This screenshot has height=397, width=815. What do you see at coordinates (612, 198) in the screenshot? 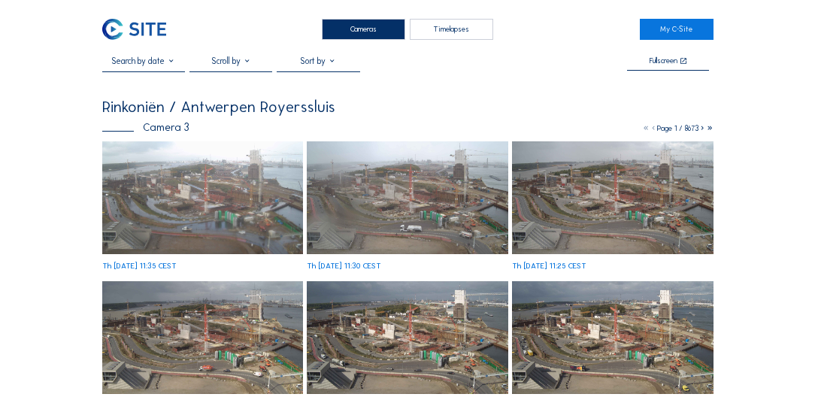
I see `img: image_53126234` at bounding box center [612, 198].